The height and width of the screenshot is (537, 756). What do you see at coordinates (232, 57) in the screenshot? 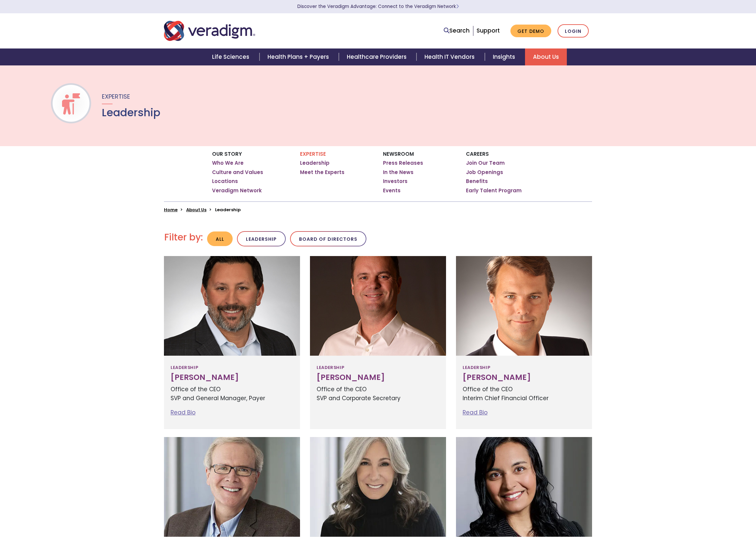
I see `a: Life Sciences` at bounding box center [232, 57].